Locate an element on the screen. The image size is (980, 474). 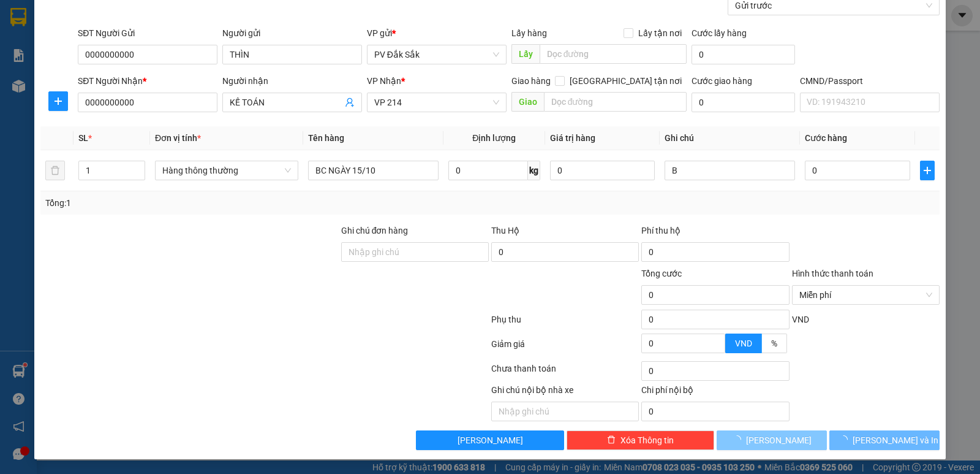
span: Thu Hộ is located at coordinates (505, 230).